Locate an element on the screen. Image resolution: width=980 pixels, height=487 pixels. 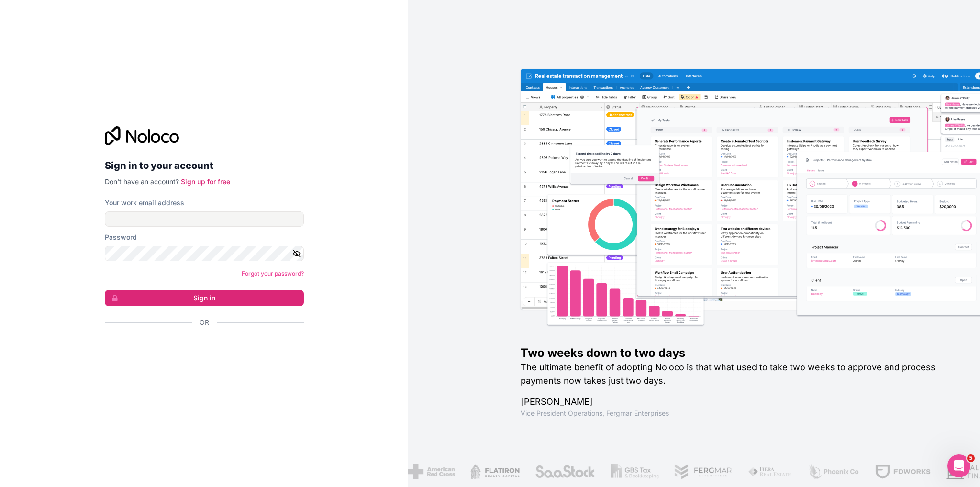
h2: The ultimate benefit of adopting Noloco is that what used to take two weeks to approve and proces... is located at coordinates (735, 374).